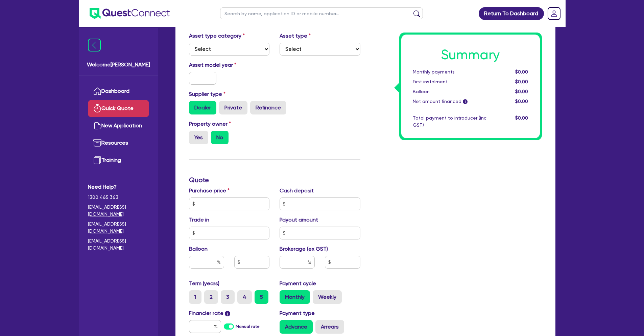 This screenshot has width=644, height=336. Describe the element at coordinates (203, 108) in the screenshot. I see `label: Dealer` at that location.